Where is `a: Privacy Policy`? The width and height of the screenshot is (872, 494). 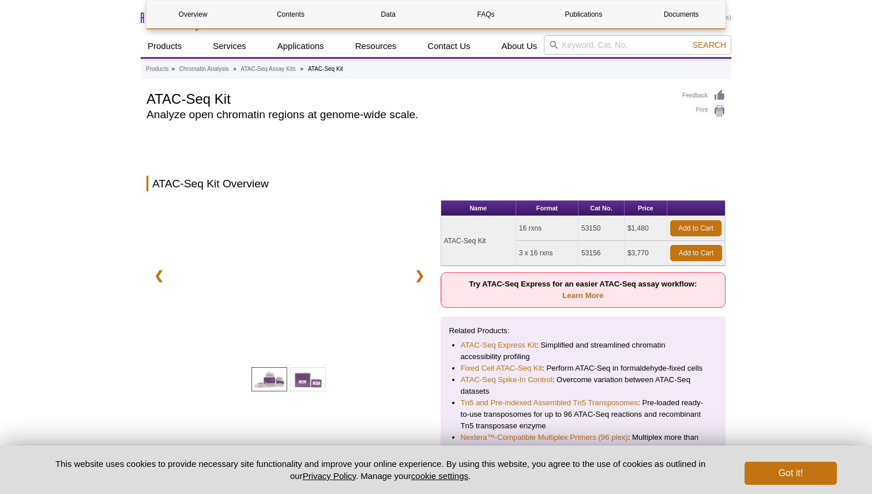
a: Privacy Policy is located at coordinates (329, 476).